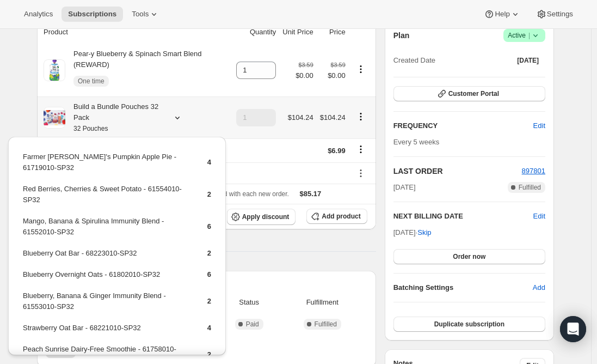 The width and height of the screenshot is (597, 364). What do you see at coordinates (114, 117) in the screenshot?
I see `div: Build a Bundle Pouches 32 Pack` at bounding box center [114, 117].